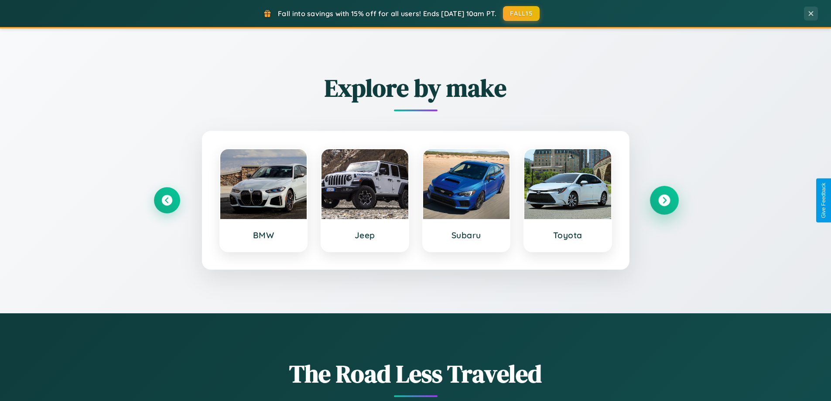 Image resolution: width=831 pixels, height=401 pixels. I want to click on h3: Subaru, so click(466, 235).